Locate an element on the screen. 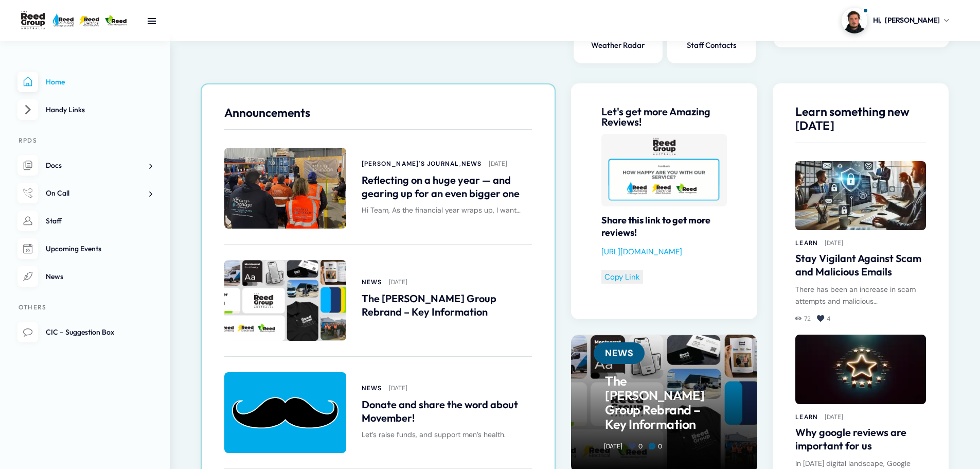  a: Why google reviews are important for us is located at coordinates (861, 439).